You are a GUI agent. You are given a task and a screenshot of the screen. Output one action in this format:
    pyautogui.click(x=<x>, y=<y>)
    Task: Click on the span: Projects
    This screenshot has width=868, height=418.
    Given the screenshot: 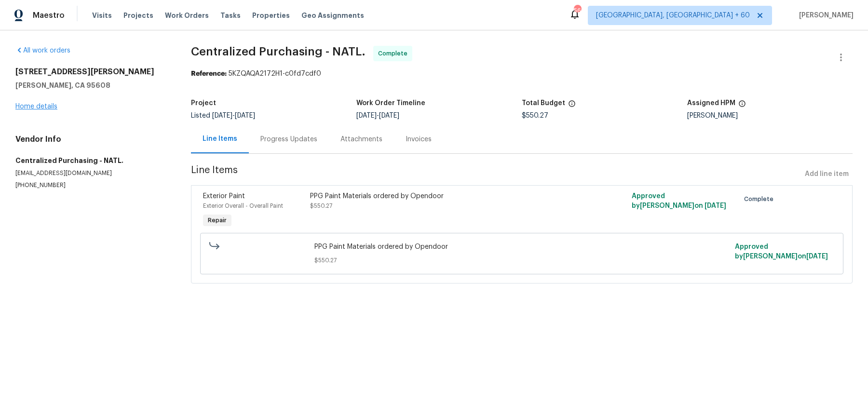 What is the action you would take?
    pyautogui.click(x=139, y=15)
    